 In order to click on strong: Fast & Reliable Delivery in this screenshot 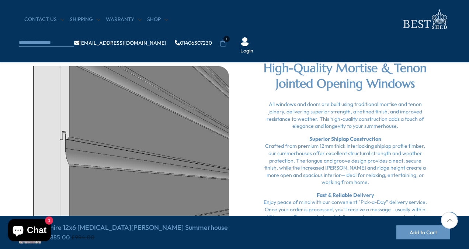, I will do `click(345, 195)`.